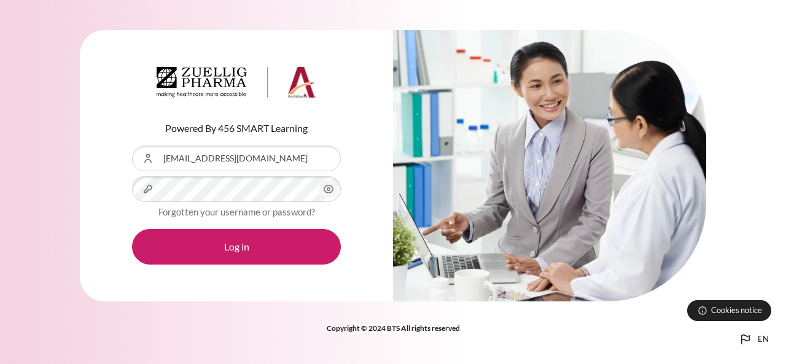 This screenshot has width=786, height=364. Describe the element at coordinates (763, 340) in the screenshot. I see `span: en` at that location.